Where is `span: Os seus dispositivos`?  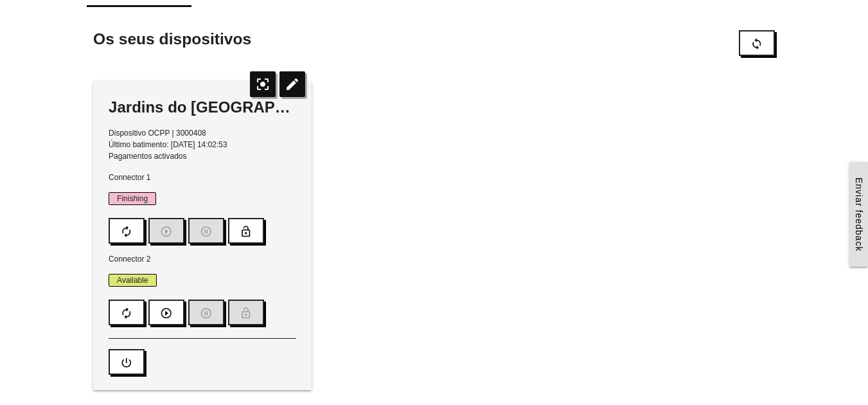
span: Os seus dispositivos is located at coordinates (173, 38).